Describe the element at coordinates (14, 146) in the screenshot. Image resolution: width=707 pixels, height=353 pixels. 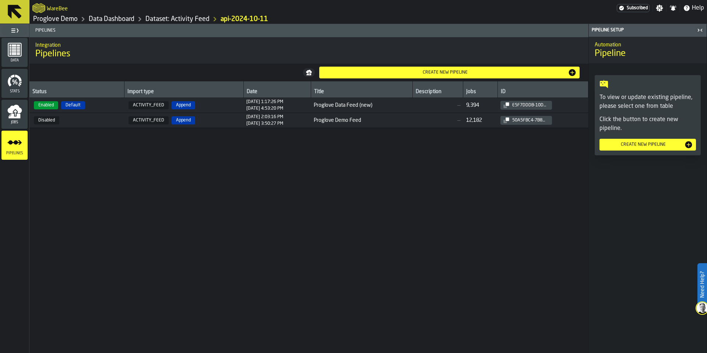
I see `li: menu Pipelines` at that location.